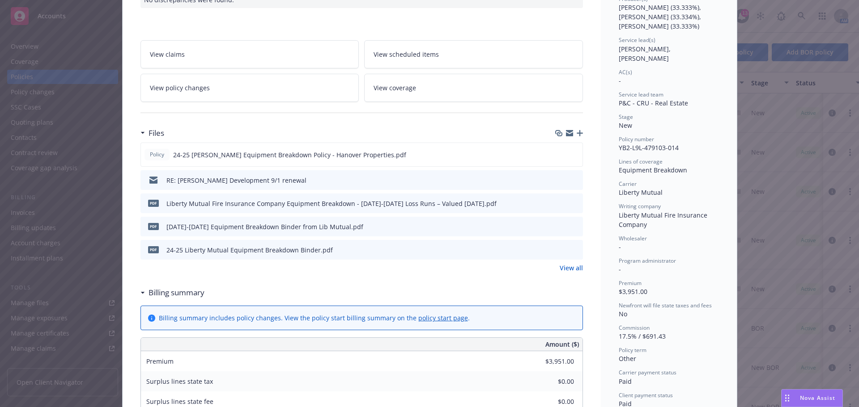 The height and width of the screenshot is (407, 859). What do you see at coordinates (571, 268) in the screenshot?
I see `a: View all` at bounding box center [571, 268].